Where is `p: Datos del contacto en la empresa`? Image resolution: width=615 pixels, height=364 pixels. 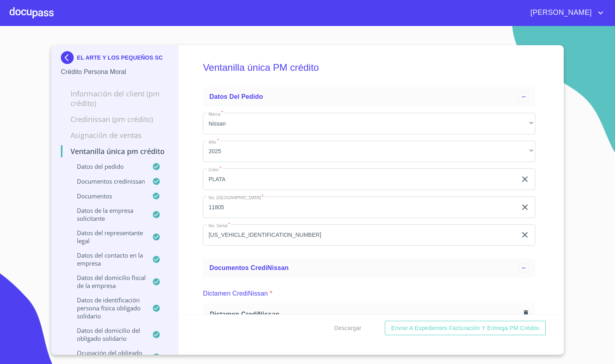 p: Datos del contacto en la empresa is located at coordinates (106, 259).